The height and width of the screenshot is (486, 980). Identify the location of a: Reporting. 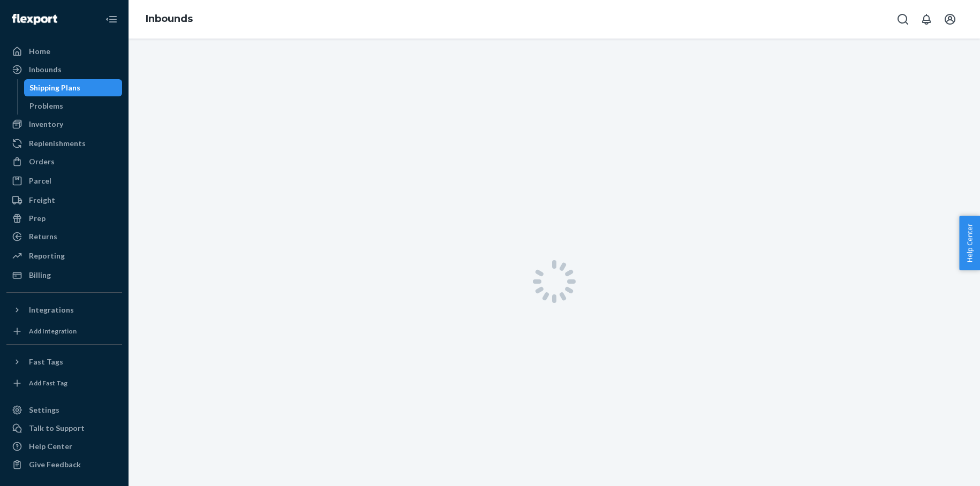
(64, 256).